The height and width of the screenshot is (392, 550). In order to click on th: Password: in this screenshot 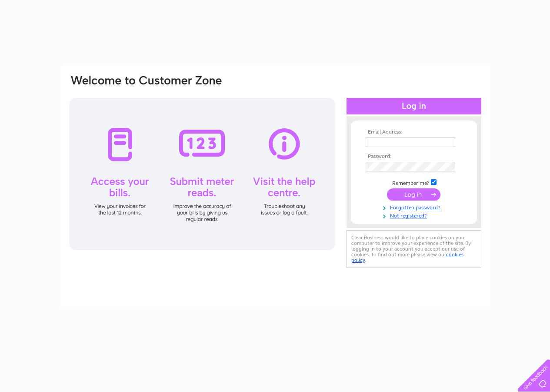, I will do `click(414, 156)`.